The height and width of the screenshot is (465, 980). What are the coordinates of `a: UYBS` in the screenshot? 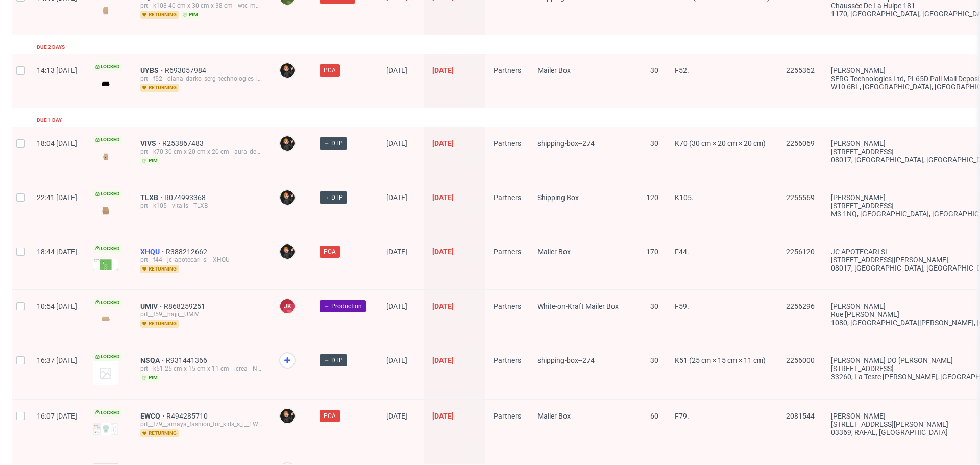 It's located at (153, 71).